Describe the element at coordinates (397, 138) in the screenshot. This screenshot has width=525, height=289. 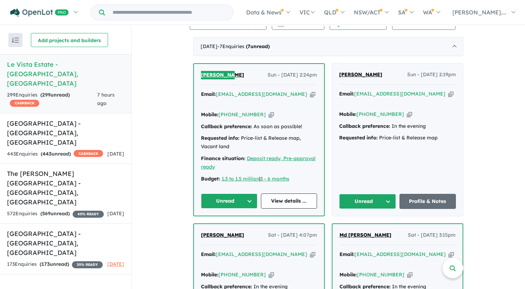
I see `div: Price-list & Release map` at that location.